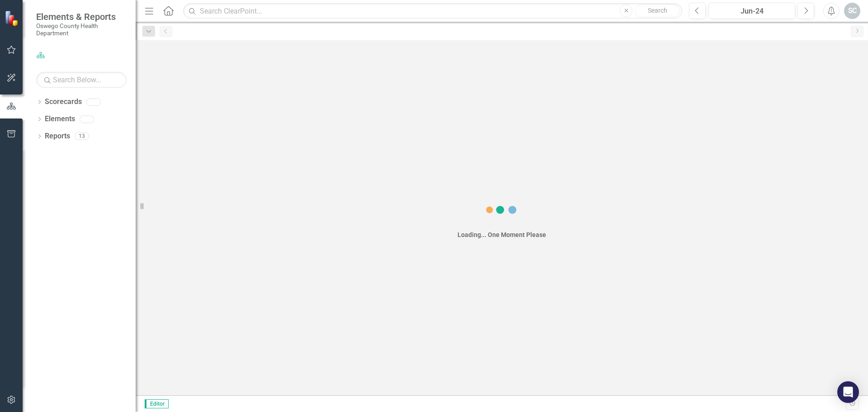  What do you see at coordinates (63, 102) in the screenshot?
I see `a: Scorecards` at bounding box center [63, 102].